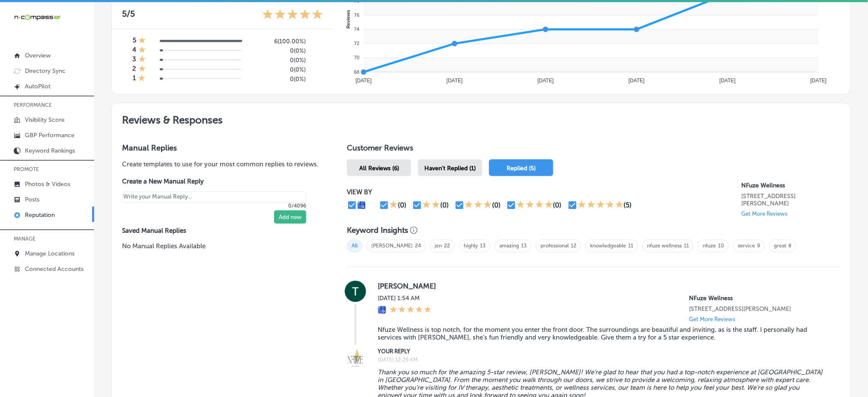 This screenshot has height=397, width=868. Describe the element at coordinates (50, 253) in the screenshot. I see `p: Manage Locations` at that location.